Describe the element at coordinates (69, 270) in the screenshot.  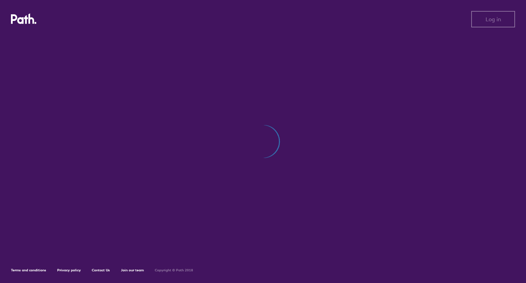
I see `a: Privacy policy` at that location.